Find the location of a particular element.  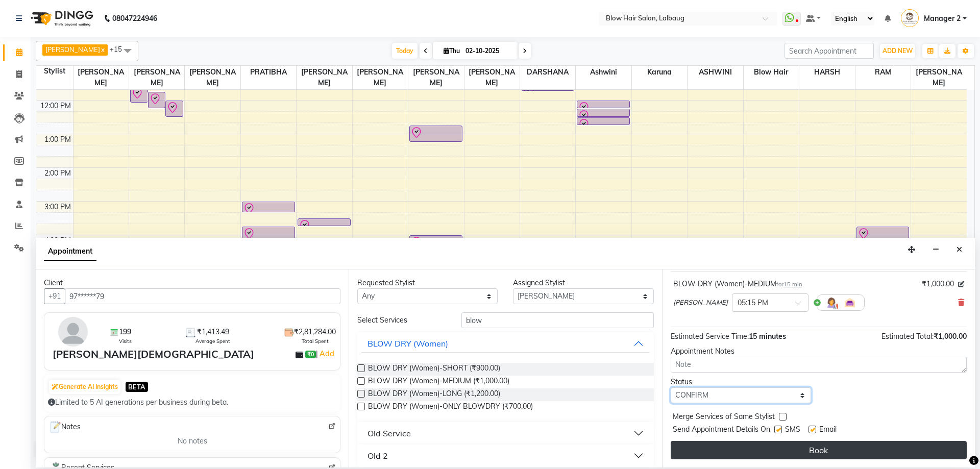

span: SMS is located at coordinates (792, 430).